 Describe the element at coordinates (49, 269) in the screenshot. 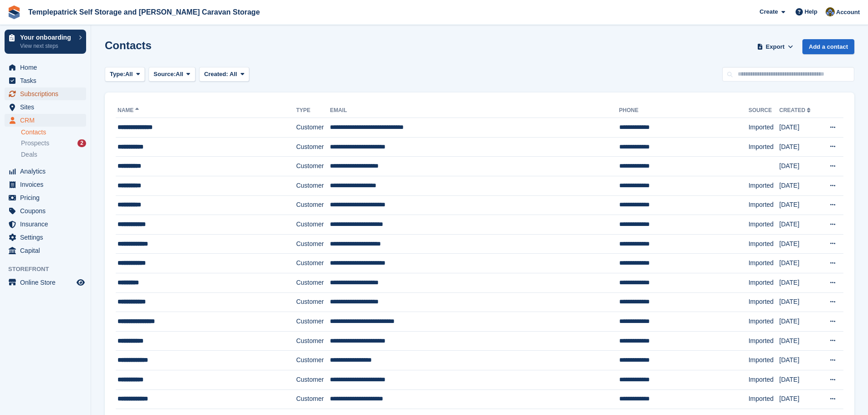

I see `span: Storefront` at that location.